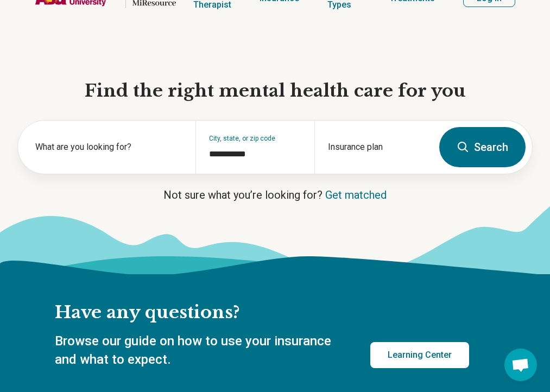  Describe the element at coordinates (199, 350) in the screenshot. I see `p: Browse our guide on how to use your insurance and what to expect.` at that location.